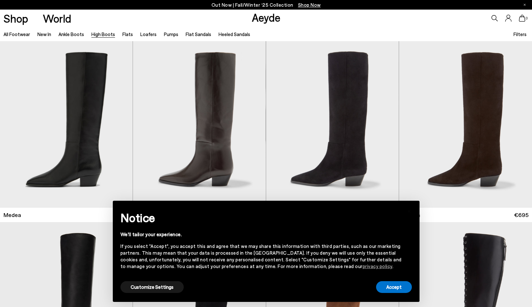 The width and height of the screenshot is (532, 307). What do you see at coordinates (17, 34) in the screenshot?
I see `a: All Footwear` at bounding box center [17, 34].